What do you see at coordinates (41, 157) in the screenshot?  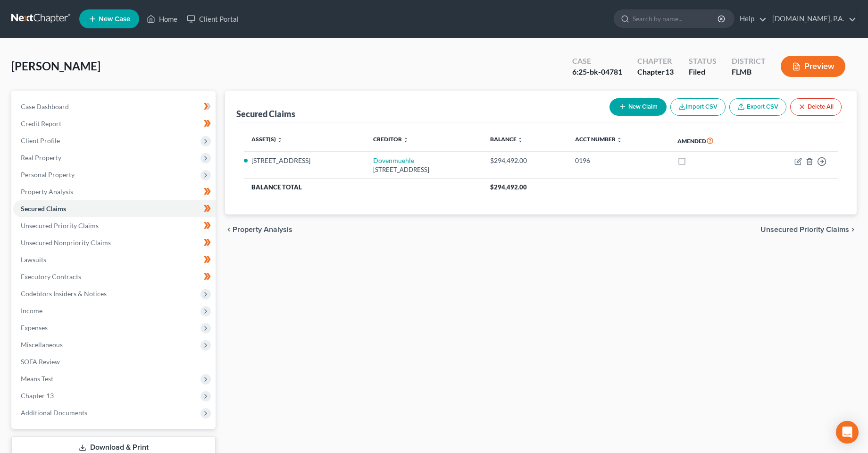 I see `span: Real Property` at bounding box center [41, 157].